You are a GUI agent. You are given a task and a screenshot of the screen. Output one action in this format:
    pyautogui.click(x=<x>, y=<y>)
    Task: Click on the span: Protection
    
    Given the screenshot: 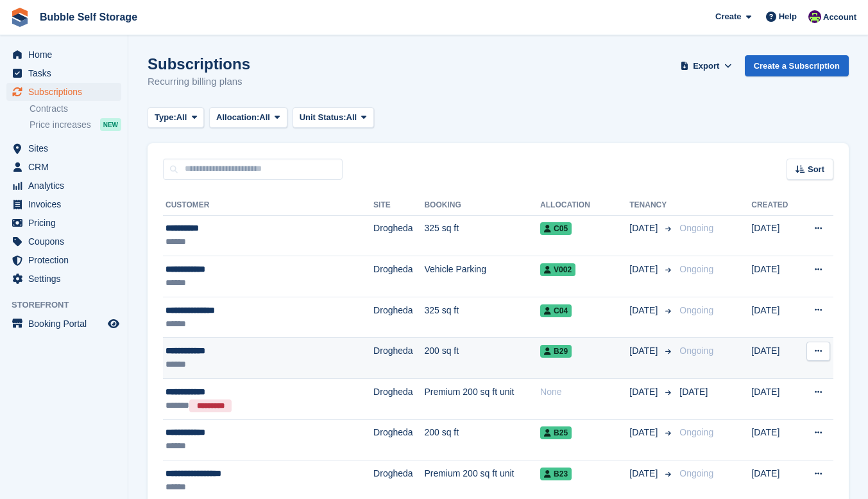 What is the action you would take?
    pyautogui.click(x=67, y=260)
    